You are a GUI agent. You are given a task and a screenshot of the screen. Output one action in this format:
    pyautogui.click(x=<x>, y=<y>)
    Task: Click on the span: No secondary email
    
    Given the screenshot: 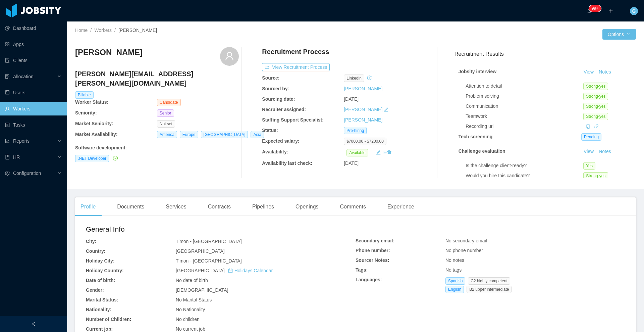 What is the action you would take?
    pyautogui.click(x=466, y=241)
    